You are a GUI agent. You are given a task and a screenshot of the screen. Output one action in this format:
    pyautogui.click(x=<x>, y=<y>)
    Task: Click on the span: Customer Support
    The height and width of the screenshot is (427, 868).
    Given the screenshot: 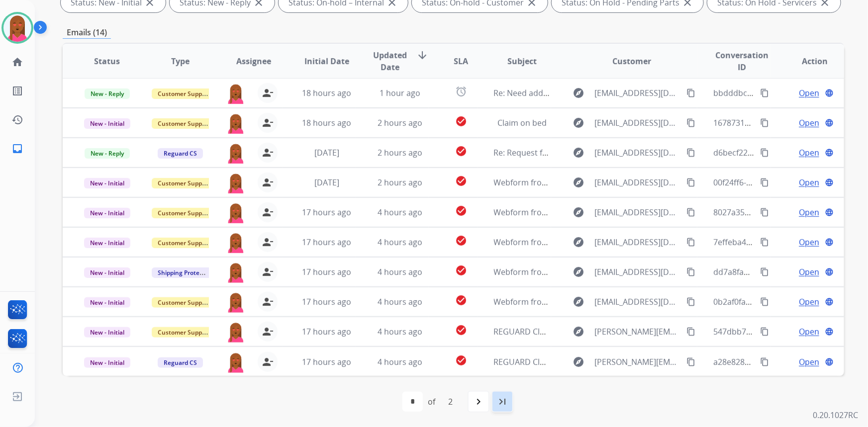 What is the action you would take?
    pyautogui.click(x=184, y=213)
    